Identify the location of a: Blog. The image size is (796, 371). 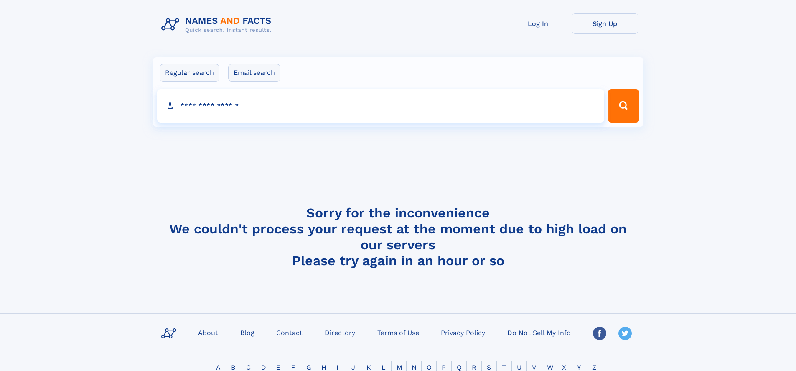
(247, 332).